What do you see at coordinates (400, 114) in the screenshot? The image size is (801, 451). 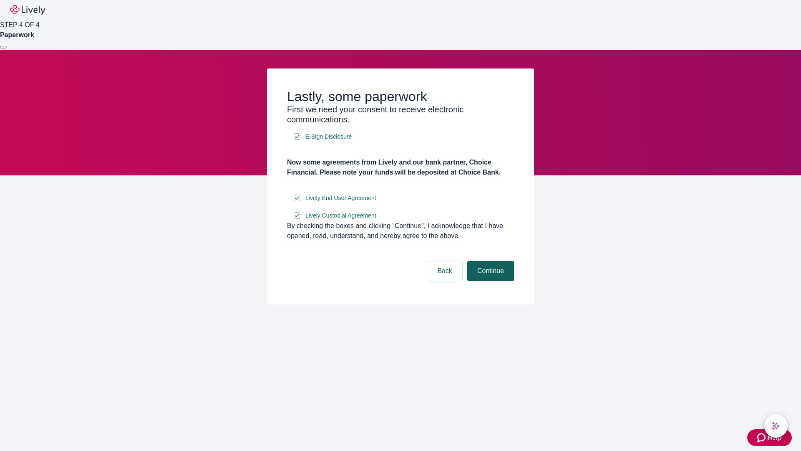 I see `h3: First we need your consent to receive electronic communications.` at bounding box center [400, 114].